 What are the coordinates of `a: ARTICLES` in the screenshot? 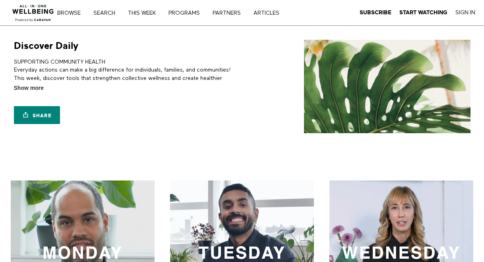 It's located at (269, 13).